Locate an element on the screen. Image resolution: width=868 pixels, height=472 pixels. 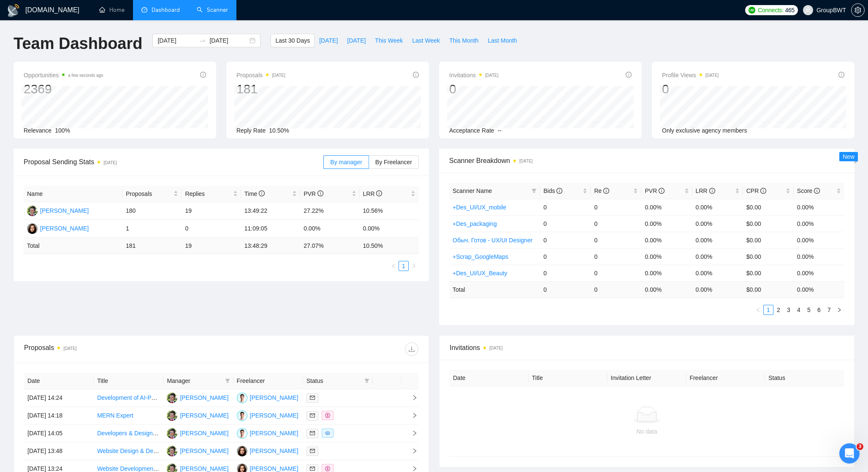
span: Only exclusive agency members is located at coordinates (705, 131).